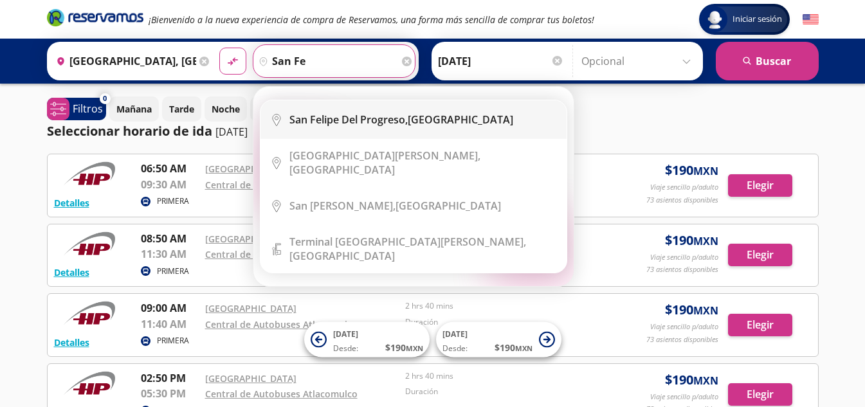  Describe the element at coordinates (501, 61) in the screenshot. I see `input: Elegir Fecha` at that location.